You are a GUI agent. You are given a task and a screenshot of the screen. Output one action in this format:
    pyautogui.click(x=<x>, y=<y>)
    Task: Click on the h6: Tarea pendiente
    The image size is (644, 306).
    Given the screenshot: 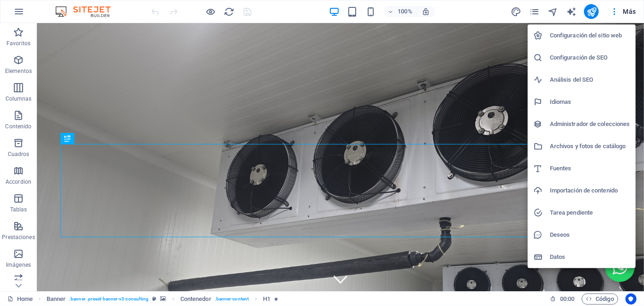 What is the action you would take?
    pyautogui.click(x=590, y=213)
    